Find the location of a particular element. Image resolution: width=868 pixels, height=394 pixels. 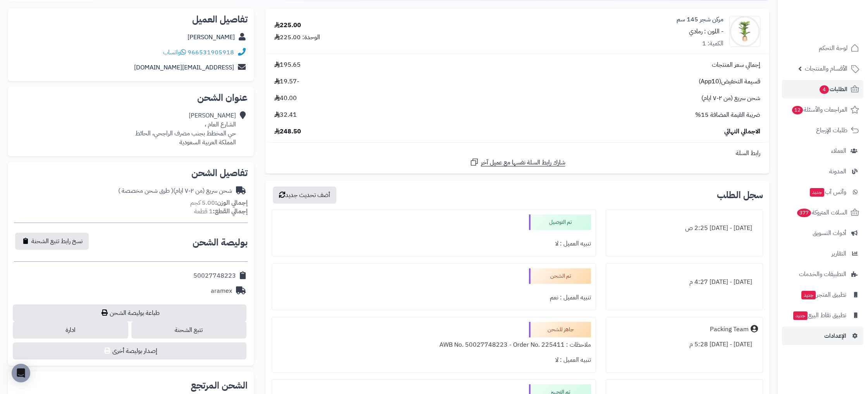

span: المدونة is located at coordinates (838, 172).